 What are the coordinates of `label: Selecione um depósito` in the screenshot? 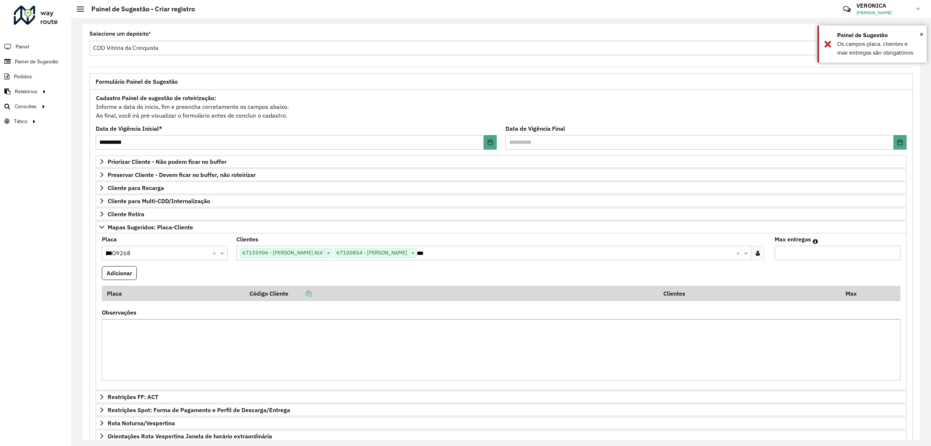 It's located at (120, 34).